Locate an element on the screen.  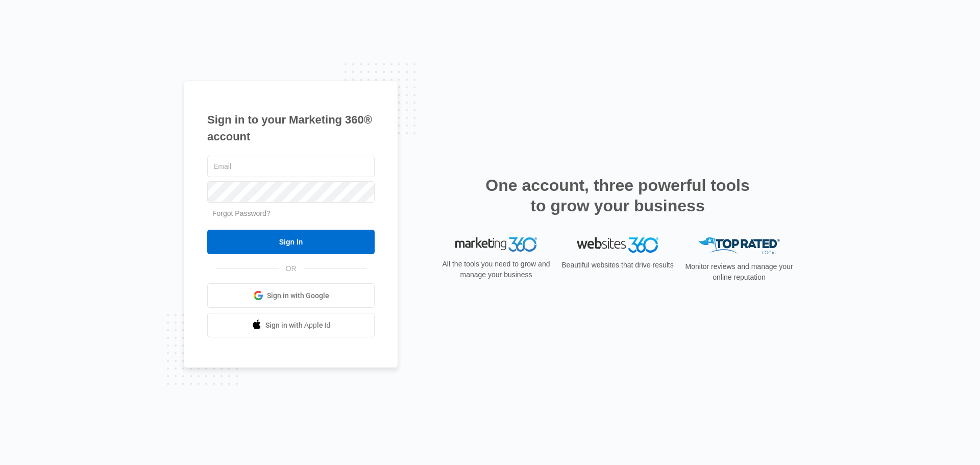
img: Marketing 360 is located at coordinates (496, 244).